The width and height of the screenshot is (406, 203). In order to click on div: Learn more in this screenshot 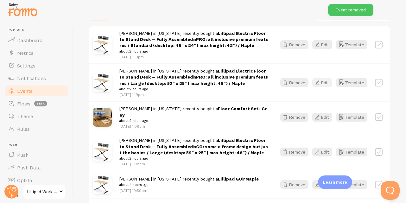, I will do `click(335, 182)`.